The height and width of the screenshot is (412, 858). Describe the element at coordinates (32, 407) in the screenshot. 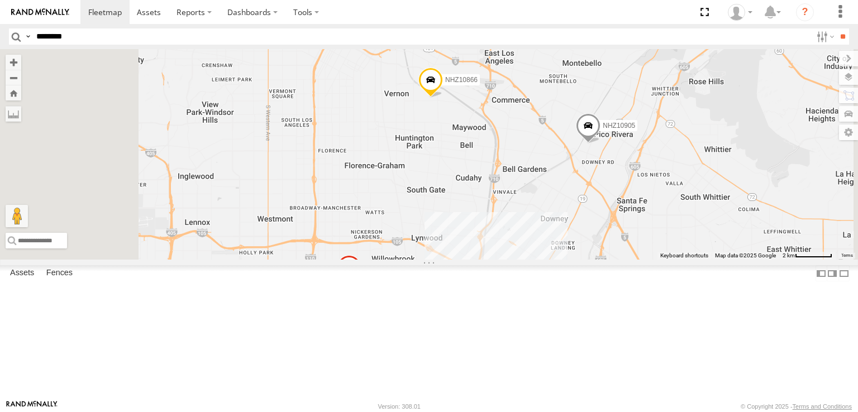

I see `a: Visit our Website` at that location.